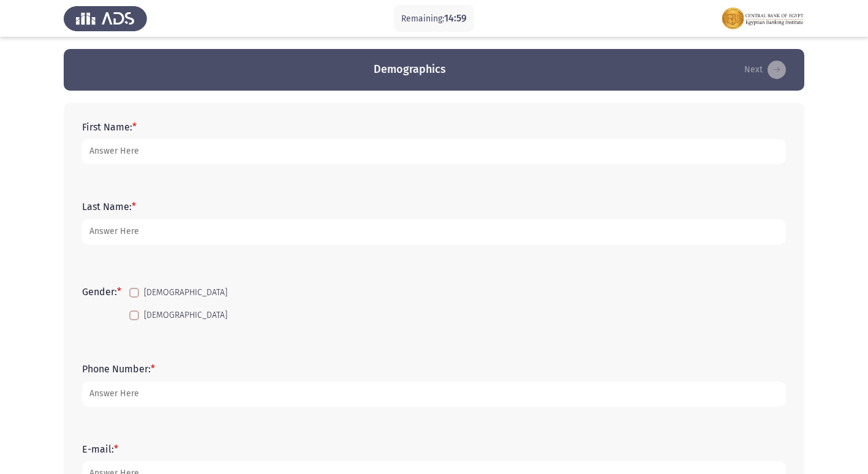  What do you see at coordinates (763, 18) in the screenshot?
I see `img: Assessment logo of FOCUS Assessment 3 Modules EN` at bounding box center [763, 18].